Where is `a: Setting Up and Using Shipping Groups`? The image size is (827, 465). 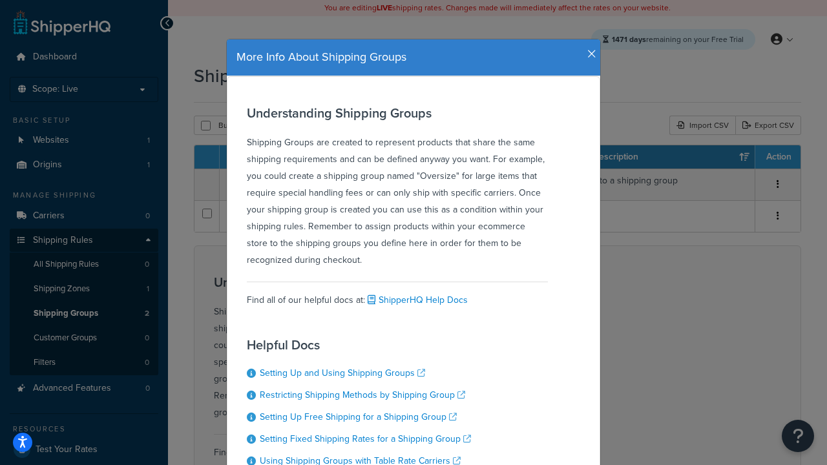
a: Setting Up and Using Shipping Groups is located at coordinates (342, 373).